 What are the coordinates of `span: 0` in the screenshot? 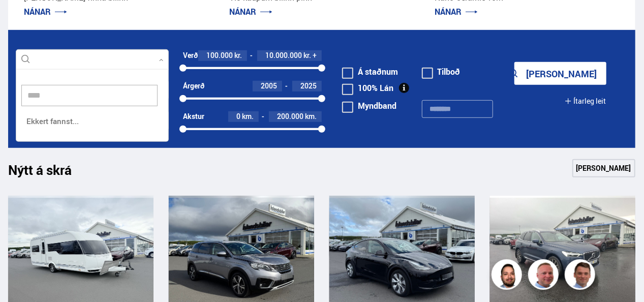 It's located at (238, 116).